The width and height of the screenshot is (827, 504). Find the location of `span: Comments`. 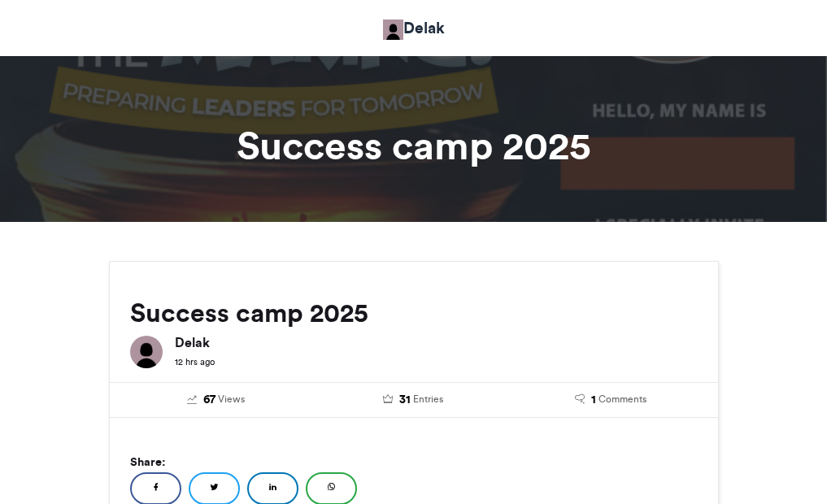

span: Comments is located at coordinates (622, 399).